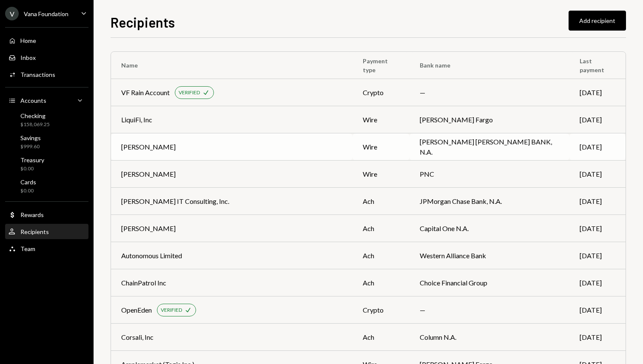 The image size is (643, 364). Describe the element at coordinates (136, 119) in the screenshot. I see `div: LiquiFi, Inc` at that location.